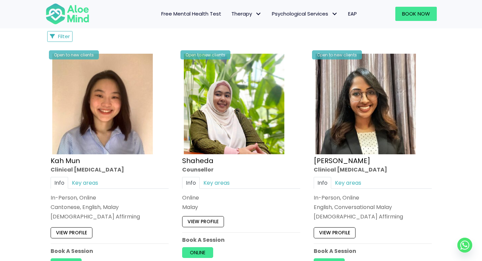 The image size is (482, 261). What do you see at coordinates (234, 104) in the screenshot?
I see `img: Shaheda Counsellor` at bounding box center [234, 104].